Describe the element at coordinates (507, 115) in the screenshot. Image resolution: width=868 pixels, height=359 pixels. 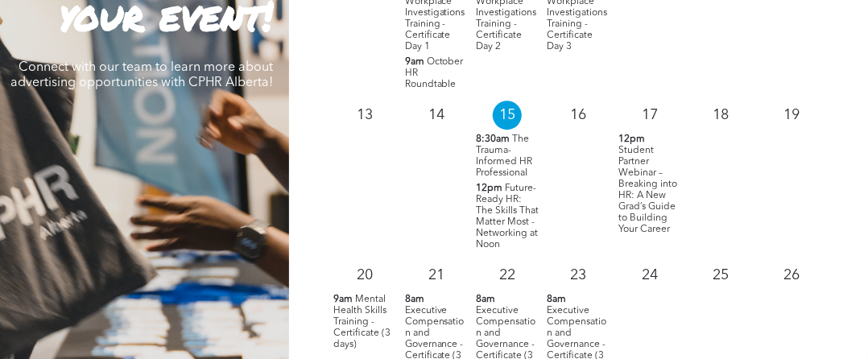
I see `p: 15` at that location.